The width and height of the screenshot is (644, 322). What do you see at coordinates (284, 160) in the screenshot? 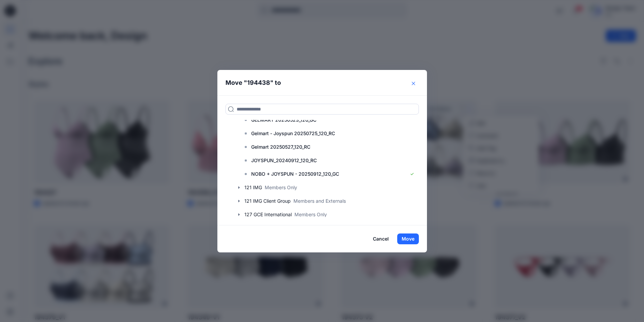
I see `p: JOYSPUN_20240912_120_RC` at bounding box center [284, 160].